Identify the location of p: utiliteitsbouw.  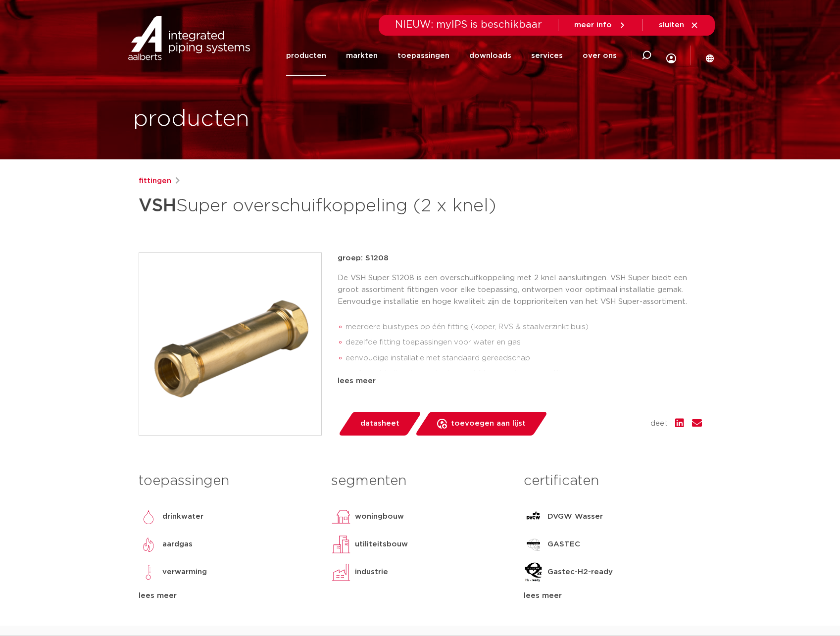
(381, 545).